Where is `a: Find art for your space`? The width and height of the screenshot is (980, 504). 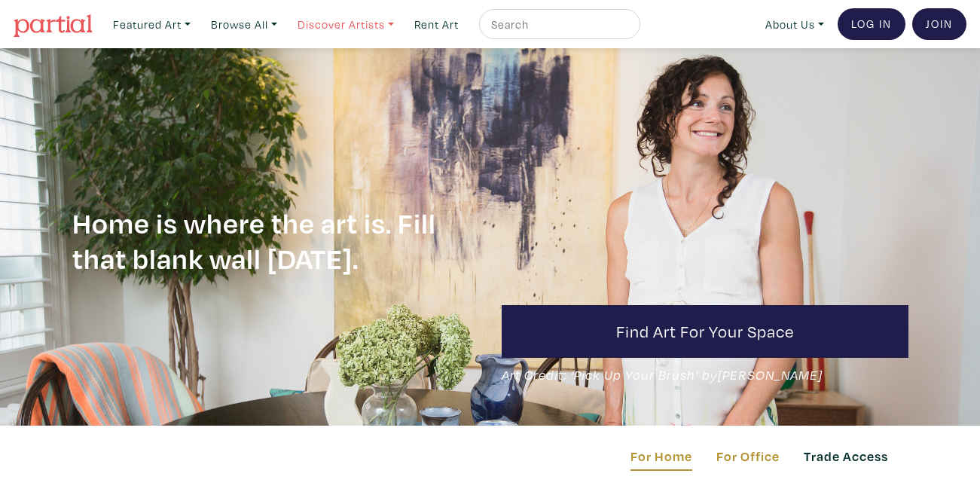
a: Find art for your space is located at coordinates (705, 332).